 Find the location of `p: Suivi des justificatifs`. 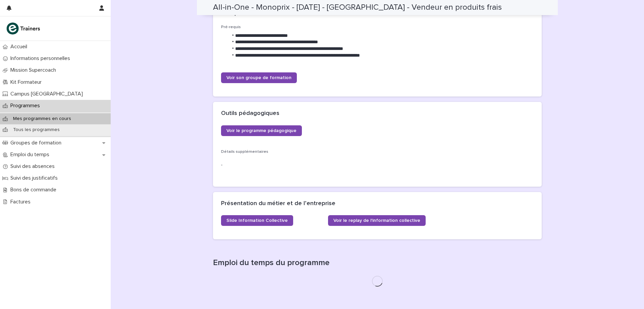

p: Suivi des justificatifs is located at coordinates (35, 178).